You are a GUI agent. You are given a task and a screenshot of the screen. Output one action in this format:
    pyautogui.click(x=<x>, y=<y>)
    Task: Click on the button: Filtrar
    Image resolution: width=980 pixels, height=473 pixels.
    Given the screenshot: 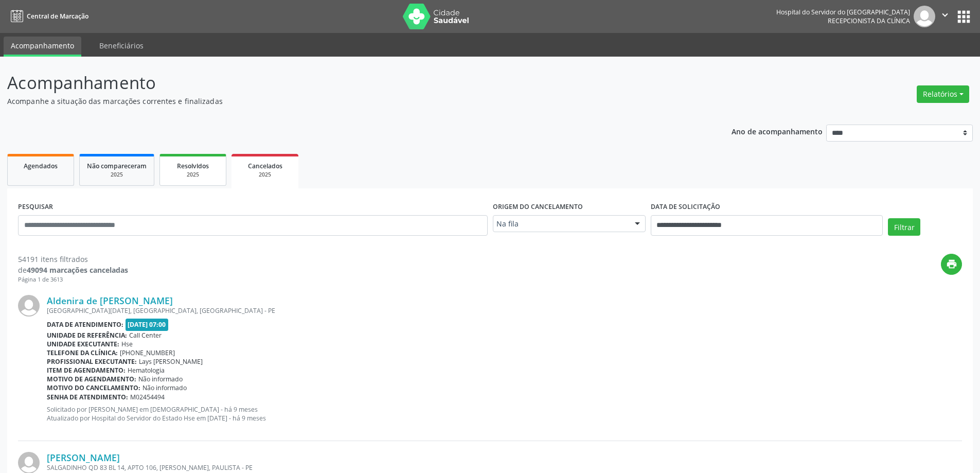 What is the action you would take?
    pyautogui.click(x=904, y=227)
    